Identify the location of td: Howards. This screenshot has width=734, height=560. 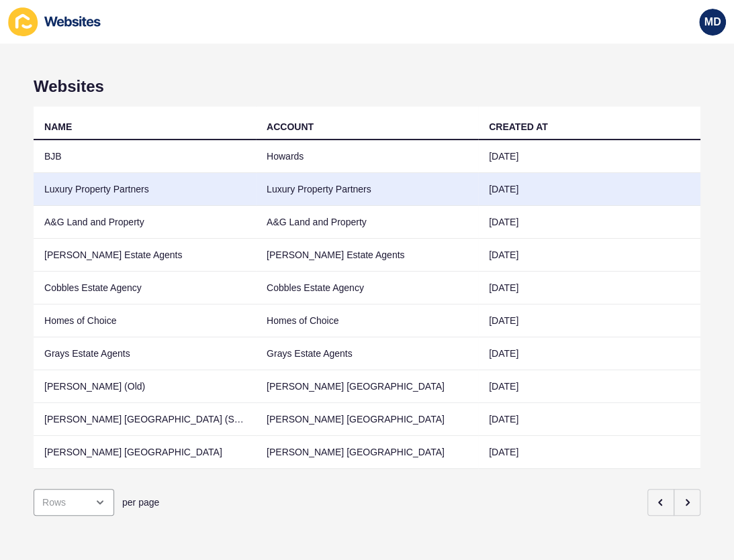
(367, 156).